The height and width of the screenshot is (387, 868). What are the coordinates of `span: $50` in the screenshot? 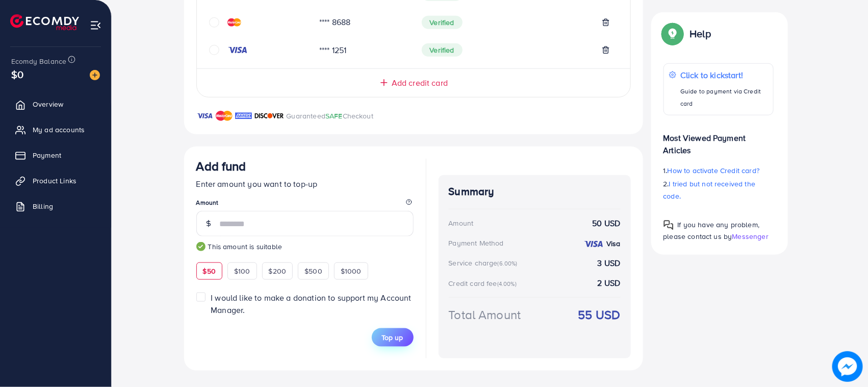 It's located at (209, 271).